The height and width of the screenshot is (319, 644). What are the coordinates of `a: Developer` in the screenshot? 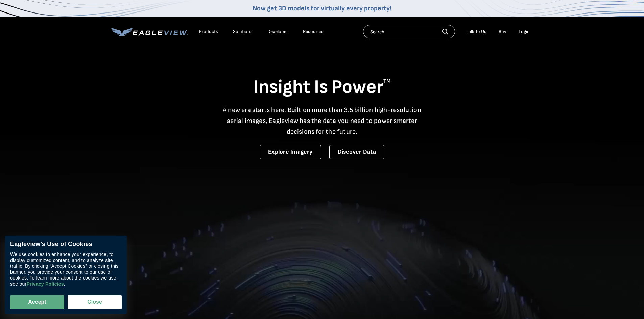 It's located at (278, 32).